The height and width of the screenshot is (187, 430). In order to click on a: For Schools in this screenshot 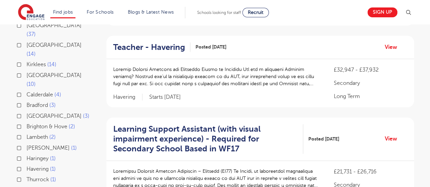, I will do `click(100, 12)`.